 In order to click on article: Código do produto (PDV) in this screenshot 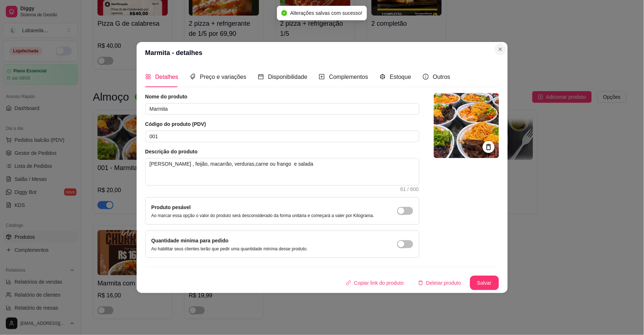, I will do `click(282, 124)`.